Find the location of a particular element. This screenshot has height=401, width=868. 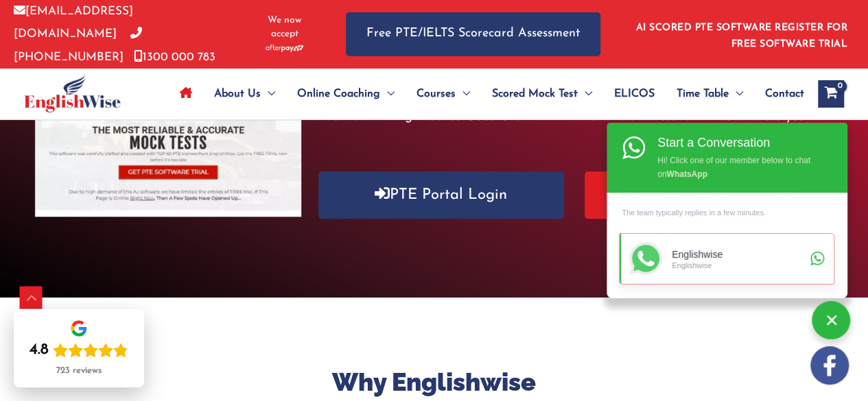

a: Online CoachingMenu Toggle is located at coordinates (346, 94).